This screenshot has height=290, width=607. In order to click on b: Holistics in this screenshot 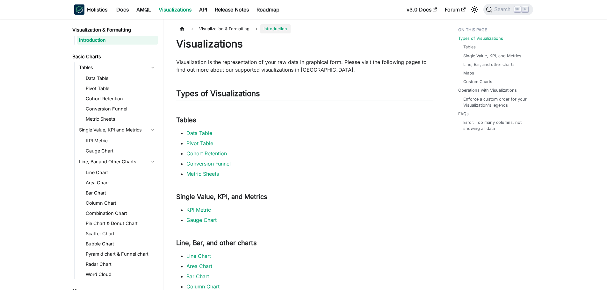, I will do `click(97, 10)`.